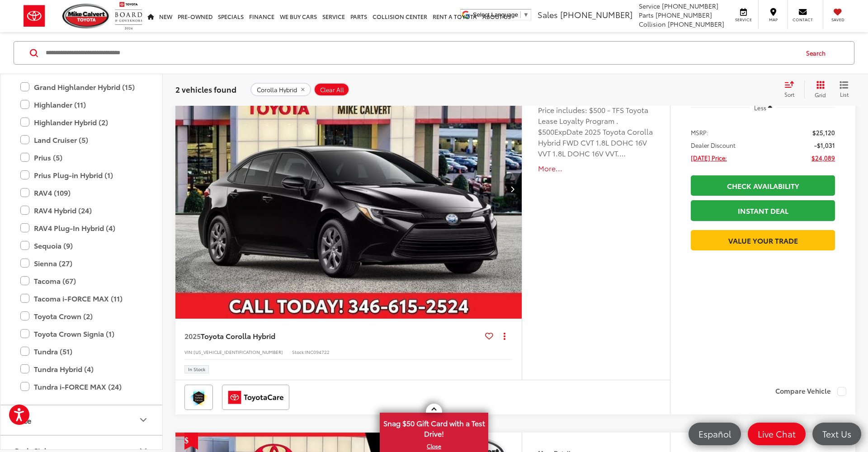 The width and height of the screenshot is (868, 452). Describe the element at coordinates (837, 434) in the screenshot. I see `a: Text Us` at that location.